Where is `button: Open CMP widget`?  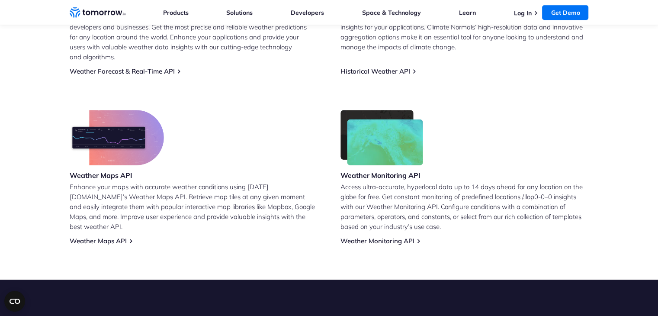
button: Open CMP widget is located at coordinates (15, 301).